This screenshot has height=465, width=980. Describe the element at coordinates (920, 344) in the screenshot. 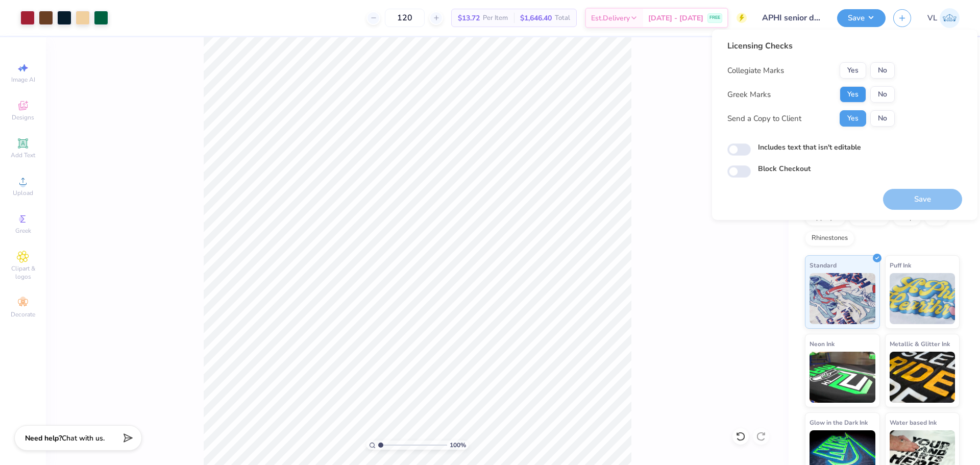

I see `span: Metallic & Glitter Ink` at that location.